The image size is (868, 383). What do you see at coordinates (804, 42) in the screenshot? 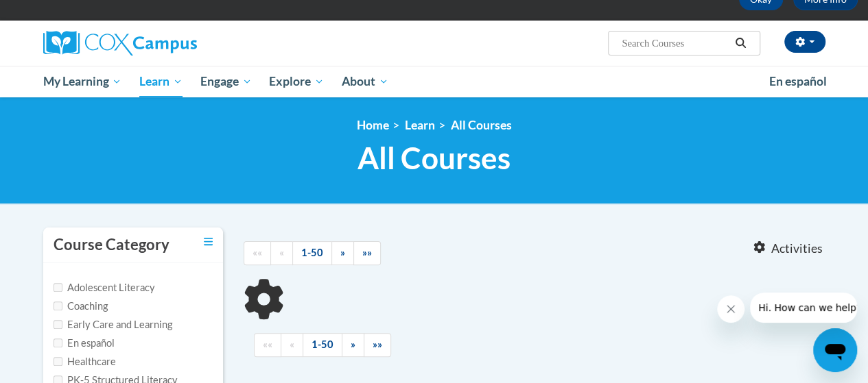
I see `button: Account Settings` at bounding box center [804, 42].